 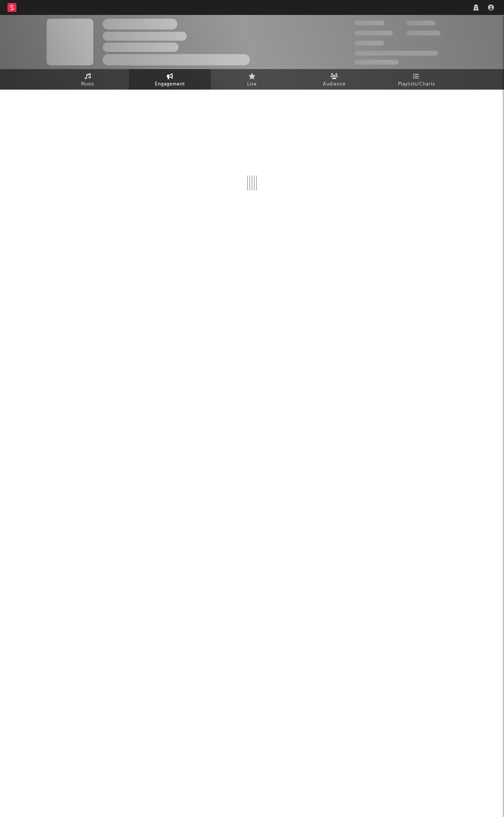 I want to click on a: Audience, so click(x=334, y=79).